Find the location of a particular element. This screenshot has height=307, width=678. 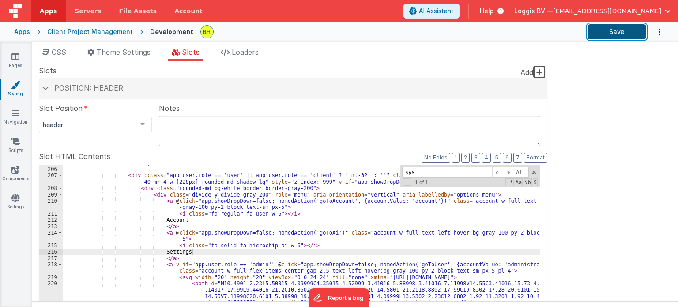

span: Search In Selection is located at coordinates (535, 182).